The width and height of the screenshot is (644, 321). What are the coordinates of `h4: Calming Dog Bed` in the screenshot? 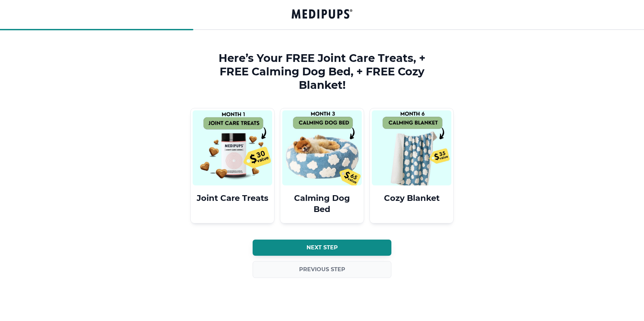 It's located at (322, 203).